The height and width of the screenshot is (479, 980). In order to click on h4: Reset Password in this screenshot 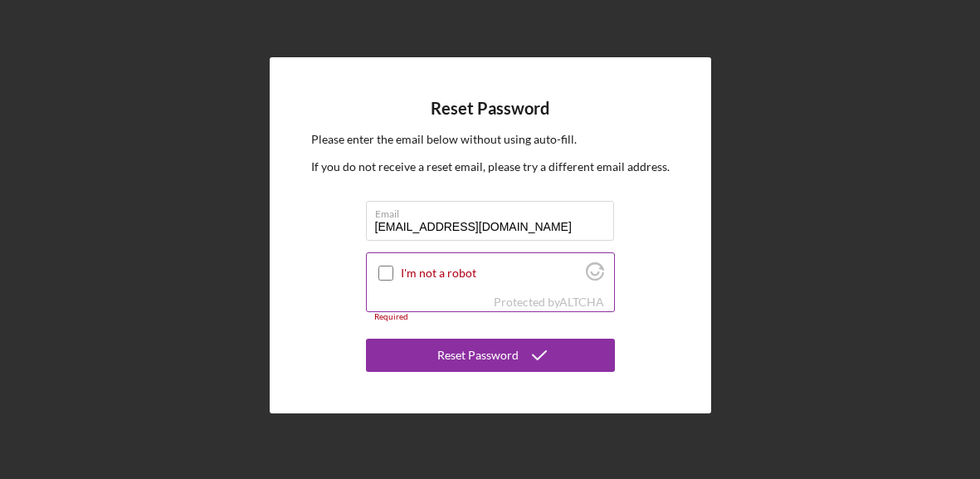, I will do `click(490, 108)`.